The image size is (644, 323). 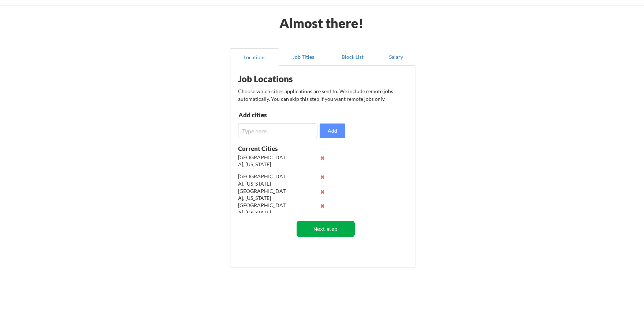 I want to click on div: Current Cities, so click(x=266, y=148).